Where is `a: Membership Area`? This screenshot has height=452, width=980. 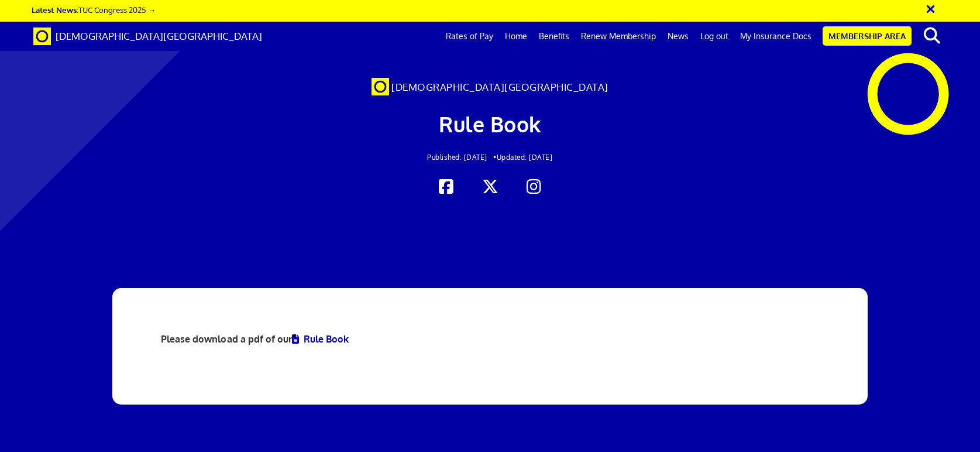
a: Membership Area is located at coordinates (868, 36).